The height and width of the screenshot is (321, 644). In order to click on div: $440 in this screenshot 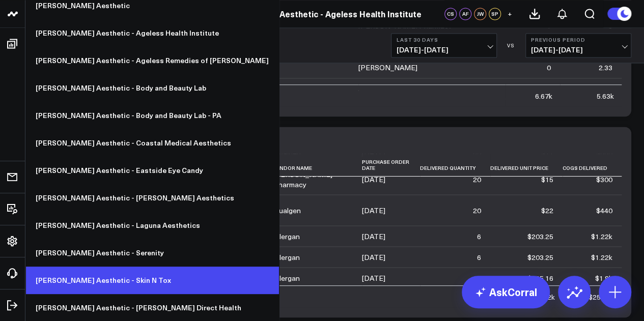, I will do `click(604, 210)`.